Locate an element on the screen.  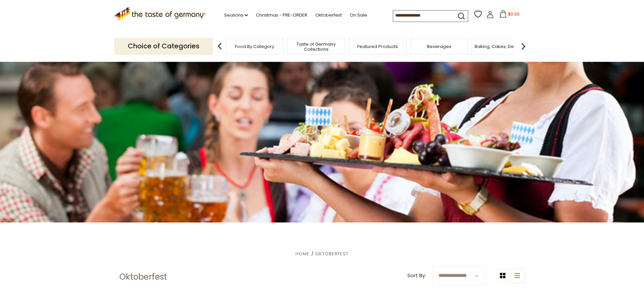
a: Seasons is located at coordinates (236, 15).